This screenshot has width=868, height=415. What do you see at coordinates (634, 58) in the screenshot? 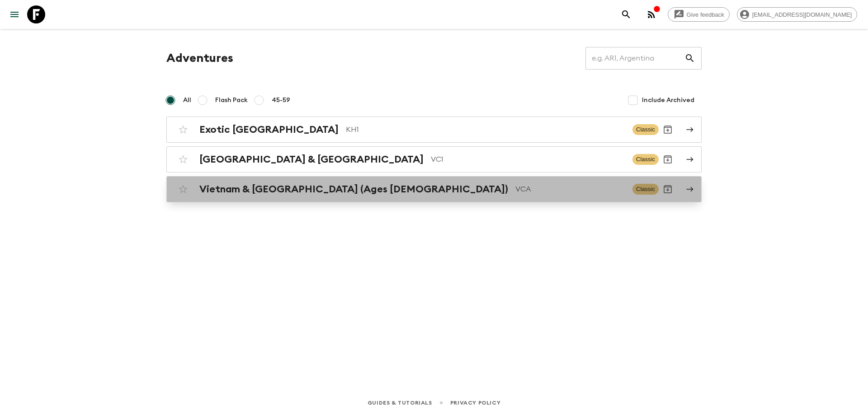
I see `input: e.g. AR1, Argentina` at bounding box center [634, 58].